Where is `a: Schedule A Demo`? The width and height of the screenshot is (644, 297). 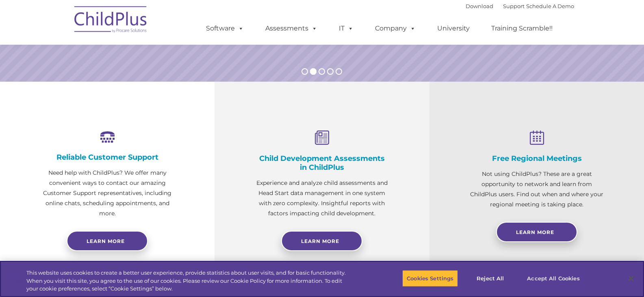 a: Schedule A Demo is located at coordinates (550, 6).